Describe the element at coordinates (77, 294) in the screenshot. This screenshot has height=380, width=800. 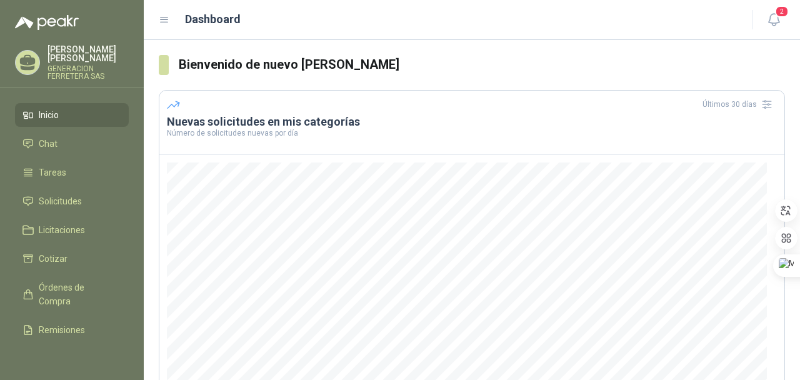
I see `span: Órdenes de Compra` at that location.